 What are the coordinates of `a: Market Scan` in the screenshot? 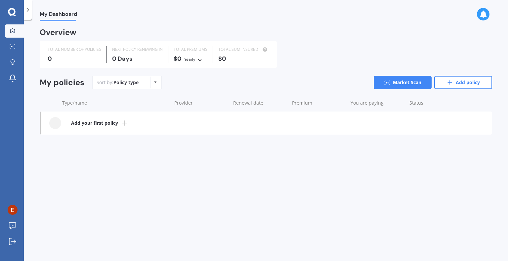 It's located at (402, 83).